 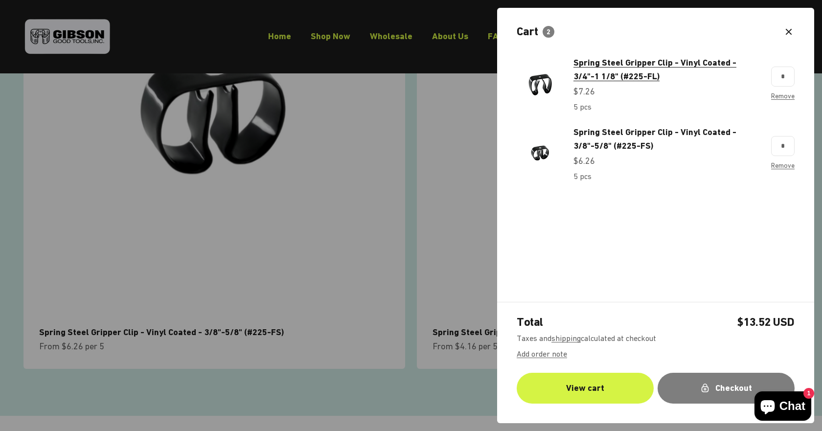 What do you see at coordinates (726, 388) in the screenshot?
I see `button: Checkout` at bounding box center [726, 388].